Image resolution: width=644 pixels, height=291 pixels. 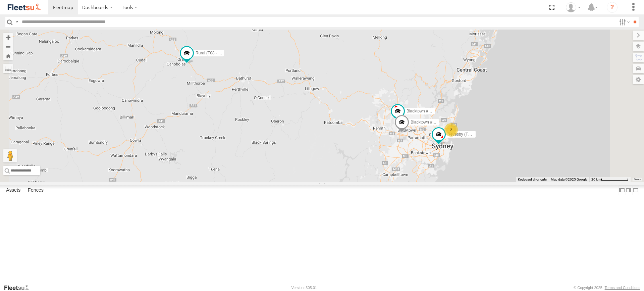 I want to click on button: Map Scale: 20 km per 79 pixels, so click(x=610, y=179).